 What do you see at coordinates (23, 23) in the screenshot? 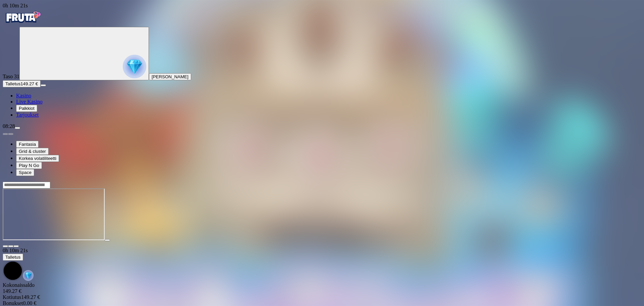
I see `a: Fruta` at bounding box center [23, 23].